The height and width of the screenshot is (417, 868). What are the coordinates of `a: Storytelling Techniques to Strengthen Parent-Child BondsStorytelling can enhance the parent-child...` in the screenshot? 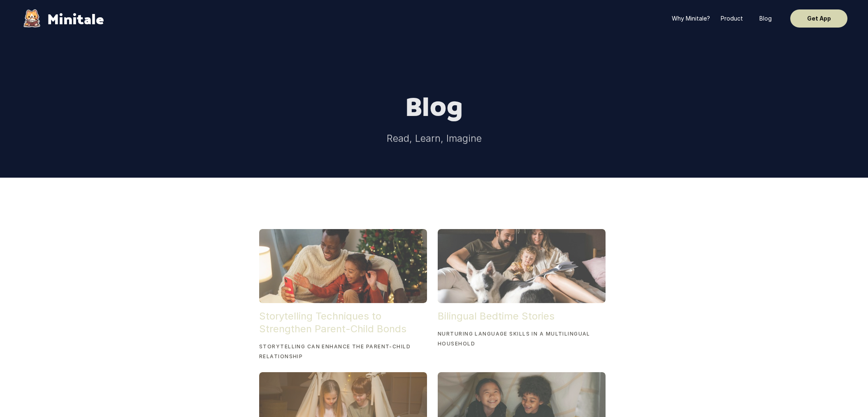 It's located at (343, 295).